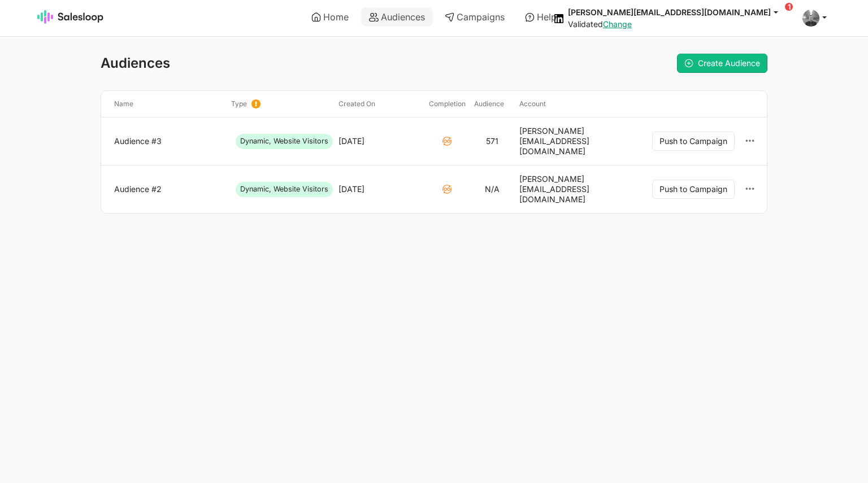 The width and height of the screenshot is (868, 483). I want to click on div: 571, so click(493, 141).